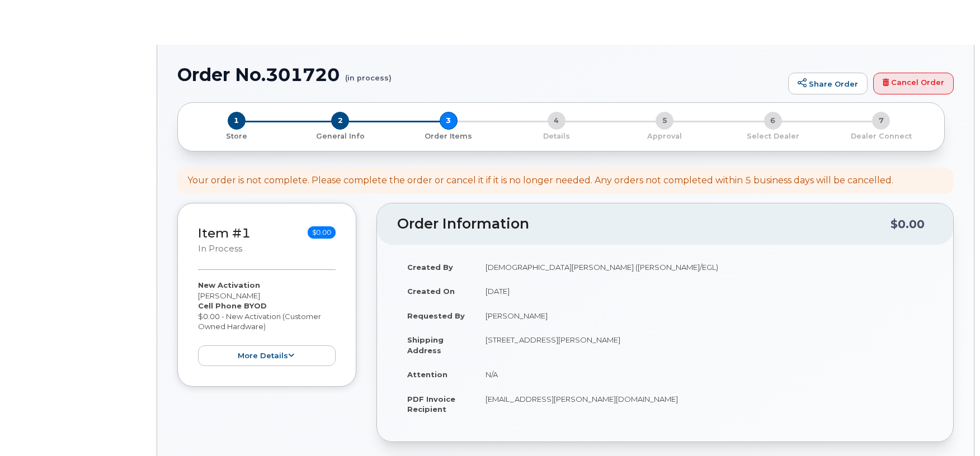  What do you see at coordinates (907, 224) in the screenshot?
I see `div: $0.00` at bounding box center [907, 224].